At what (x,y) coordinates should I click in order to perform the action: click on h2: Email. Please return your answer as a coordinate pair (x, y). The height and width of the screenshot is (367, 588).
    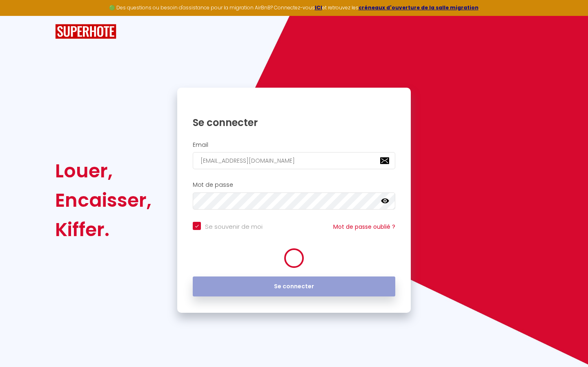
    Looking at the image, I should click on (294, 145).